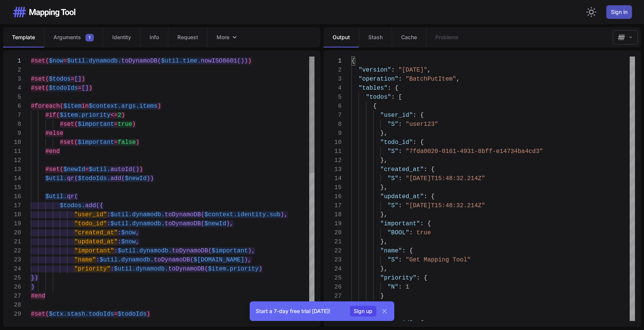 The image size is (644, 330). What do you see at coordinates (333, 124) in the screenshot?
I see `div: 8` at bounding box center [333, 124].